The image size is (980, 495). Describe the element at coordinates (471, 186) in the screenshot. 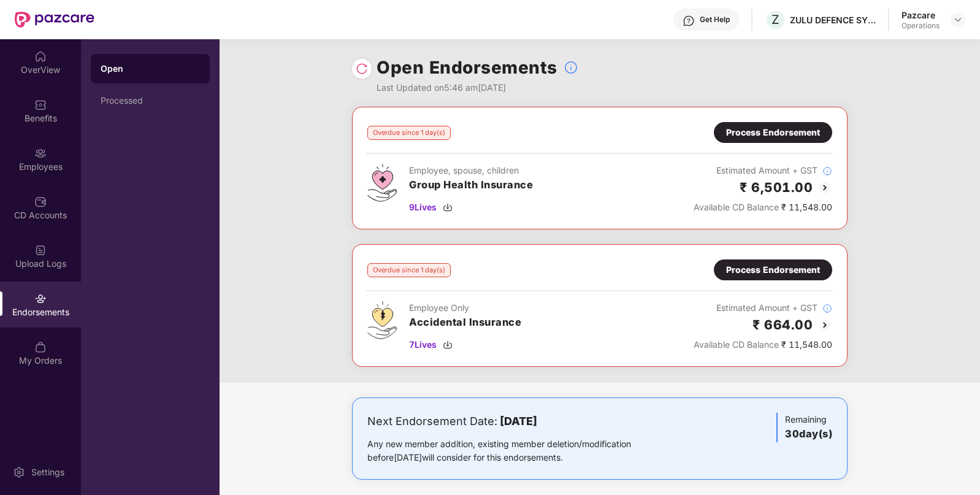

I see `h3: Group Health Insurance` at that location.